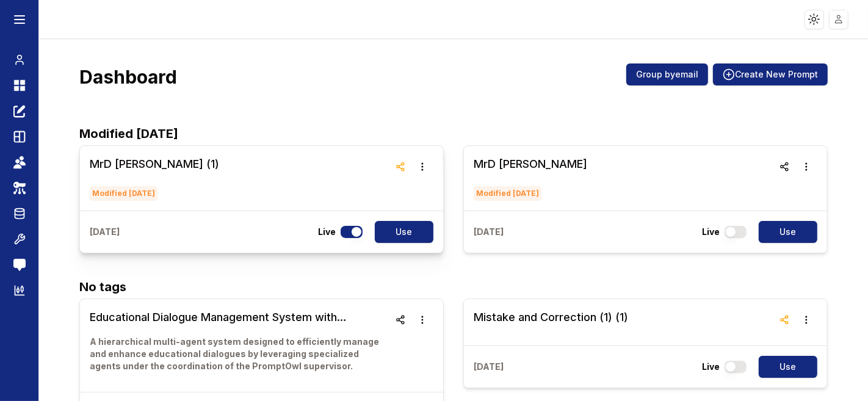  I want to click on button: Create New Prompt, so click(770, 74).